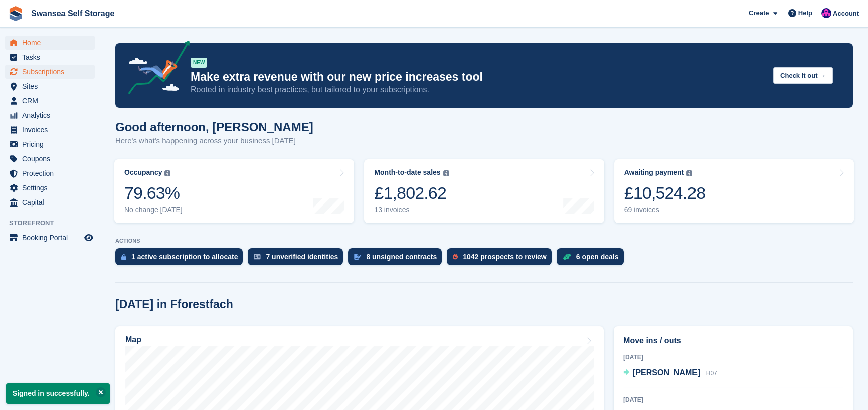 Image resolution: width=868 pixels, height=410 pixels. Describe the element at coordinates (52, 174) in the screenshot. I see `span: Protection` at that location.